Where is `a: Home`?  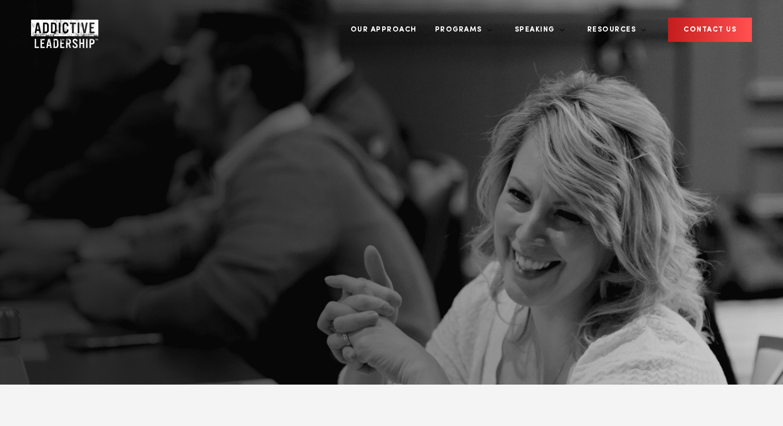 a: Home is located at coordinates (62, 30).